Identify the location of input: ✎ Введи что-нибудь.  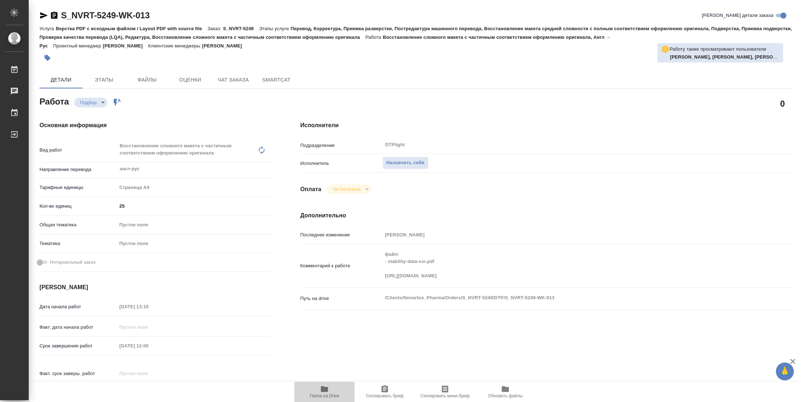
(194, 206).